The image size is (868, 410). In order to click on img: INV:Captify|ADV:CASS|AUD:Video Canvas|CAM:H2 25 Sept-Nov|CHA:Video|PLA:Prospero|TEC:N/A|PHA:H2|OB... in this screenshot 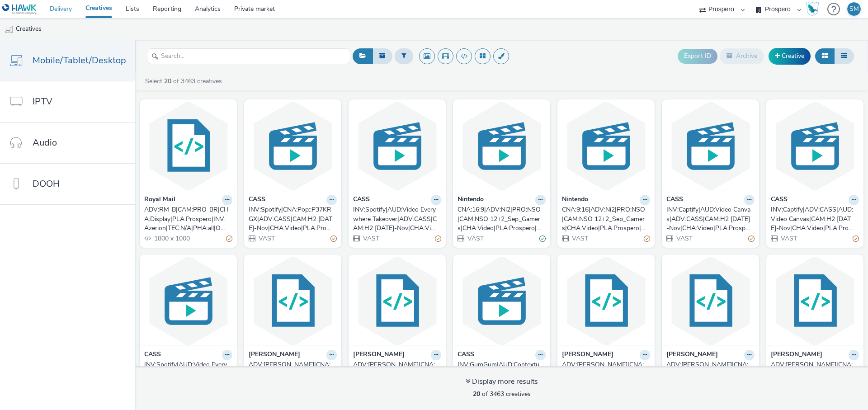, I will do `click(815, 145)`.